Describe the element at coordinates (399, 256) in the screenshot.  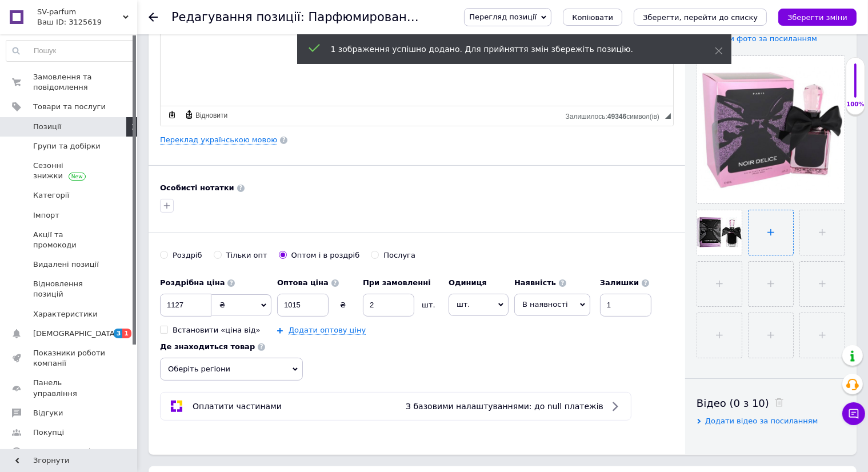
I see `div: Послуга` at that location.